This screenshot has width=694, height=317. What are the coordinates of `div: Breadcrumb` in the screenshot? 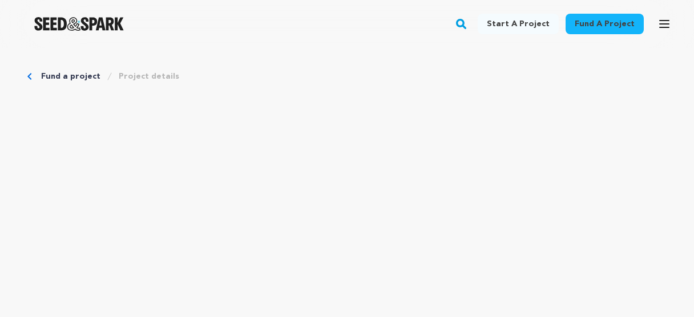 It's located at (347, 76).